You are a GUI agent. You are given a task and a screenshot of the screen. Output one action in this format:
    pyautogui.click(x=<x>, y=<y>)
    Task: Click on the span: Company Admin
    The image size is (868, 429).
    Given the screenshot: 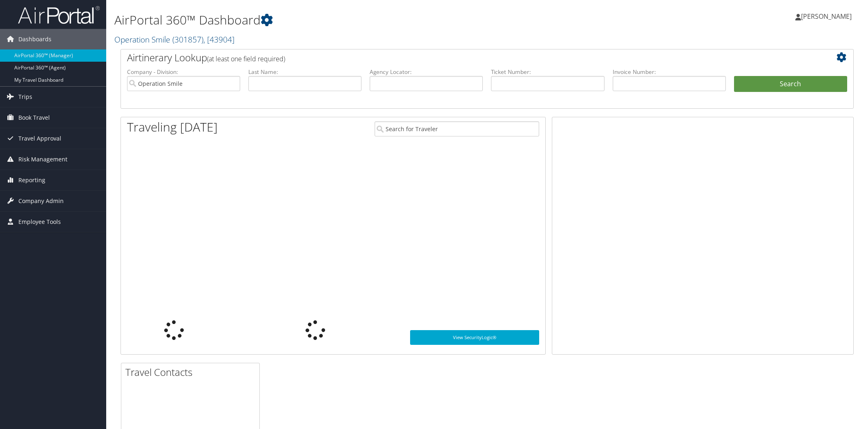 What is the action you would take?
    pyautogui.click(x=41, y=201)
    